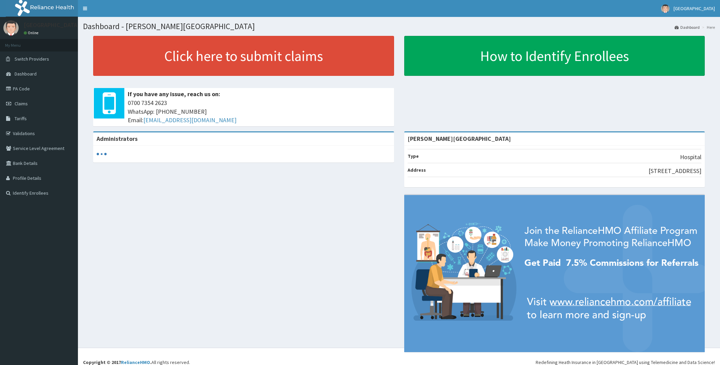 The width and height of the screenshot is (720, 365). What do you see at coordinates (413, 156) in the screenshot?
I see `b: Type` at bounding box center [413, 156].